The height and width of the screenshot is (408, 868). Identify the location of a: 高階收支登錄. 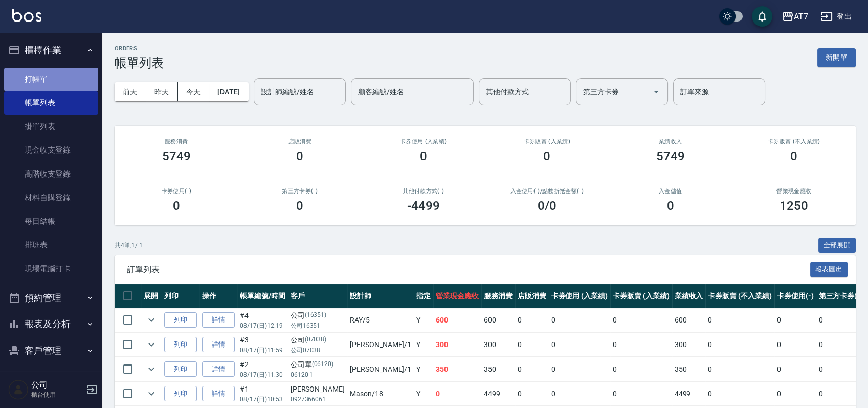
(51, 174).